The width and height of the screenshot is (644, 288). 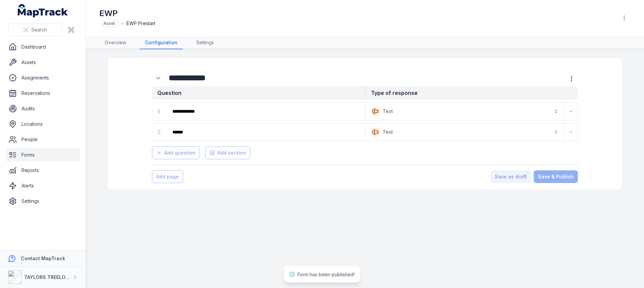 I want to click on a: Overview, so click(x=115, y=43).